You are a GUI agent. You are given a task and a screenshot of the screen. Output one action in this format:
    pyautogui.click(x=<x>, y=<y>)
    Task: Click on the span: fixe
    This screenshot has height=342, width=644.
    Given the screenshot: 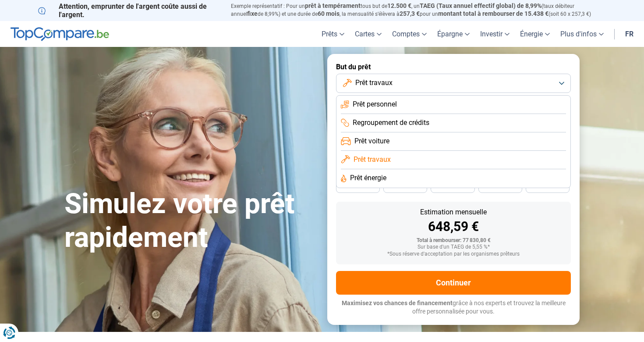 What is the action you would take?
    pyautogui.click(x=252, y=13)
    